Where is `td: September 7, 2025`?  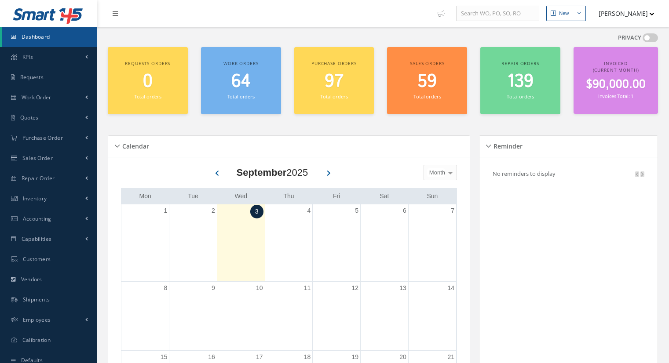
td: September 7, 2025 is located at coordinates (432, 243).